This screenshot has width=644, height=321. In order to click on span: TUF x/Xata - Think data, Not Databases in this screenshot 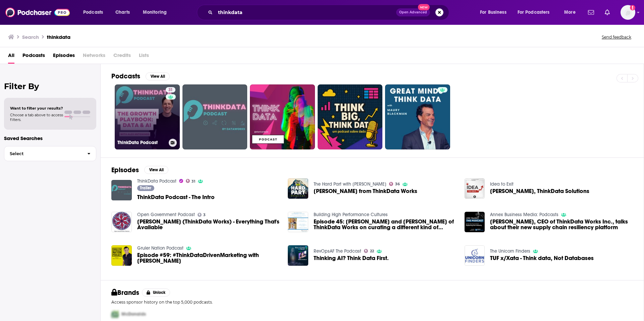, I will do `click(542, 258)`.